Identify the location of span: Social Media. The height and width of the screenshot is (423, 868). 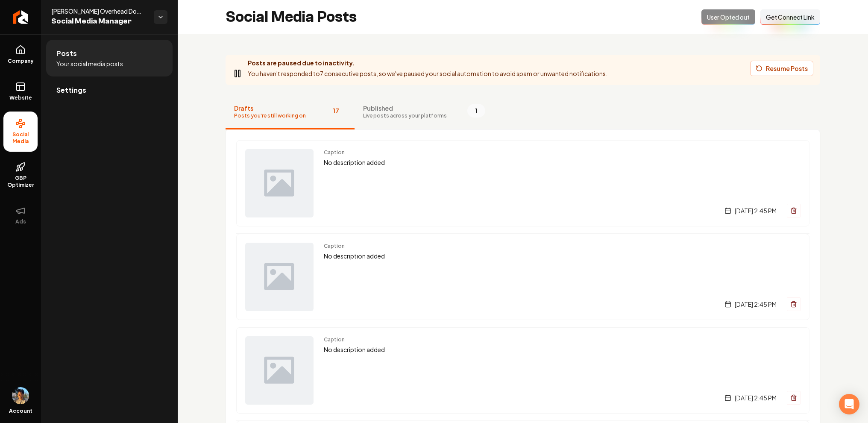
(21, 138).